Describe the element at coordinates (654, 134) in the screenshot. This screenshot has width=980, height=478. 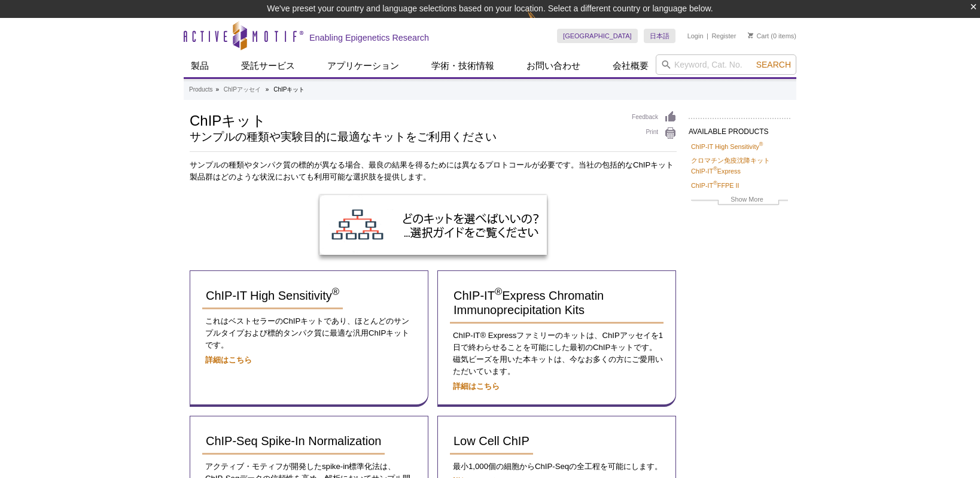
I see `a: Print` at that location.